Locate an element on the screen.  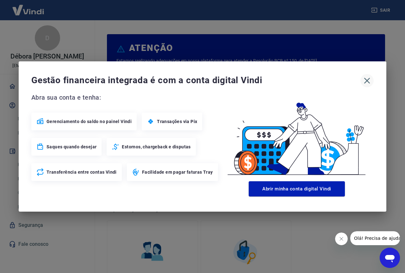
button: Abrir minha conta digital Vindi is located at coordinates (297, 189).